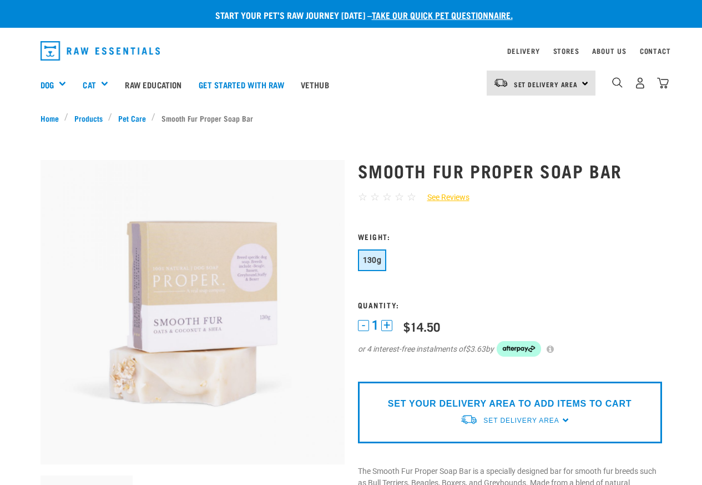  Describe the element at coordinates (655, 51) in the screenshot. I see `a: Contact` at that location.